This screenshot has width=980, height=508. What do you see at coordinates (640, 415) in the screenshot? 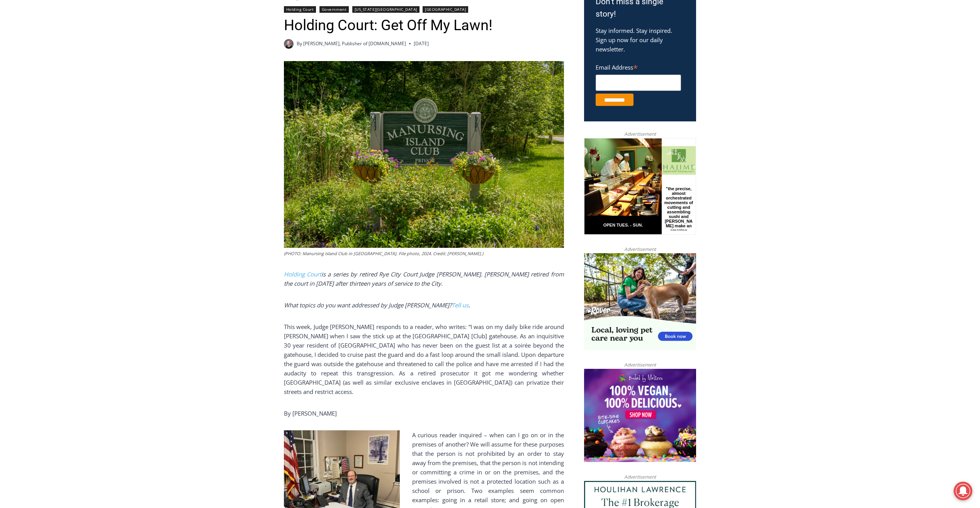
I see `img: Baked by Melissa` at bounding box center [640, 415].